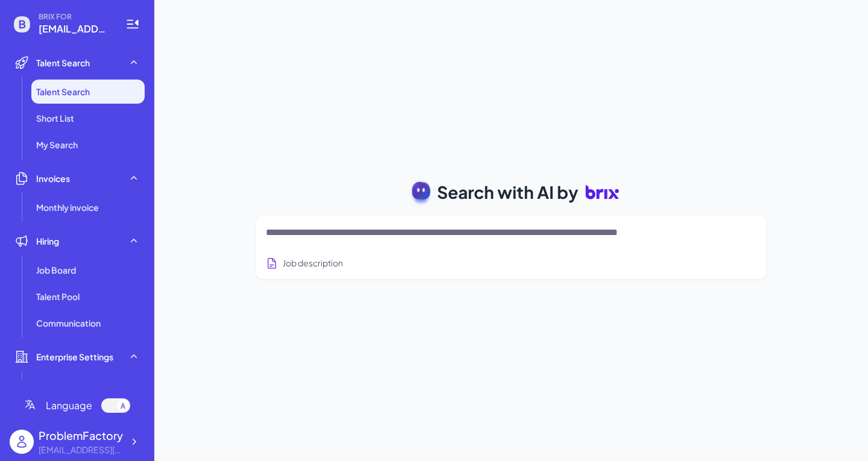 Image resolution: width=868 pixels, height=461 pixels. Describe the element at coordinates (22, 442) in the screenshot. I see `img: user_logo.png` at that location.